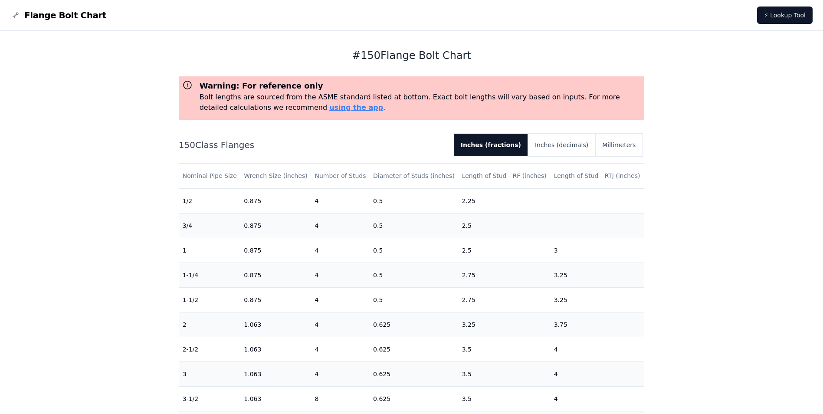  I want to click on th: Nominal Pipe Size, so click(210, 176).